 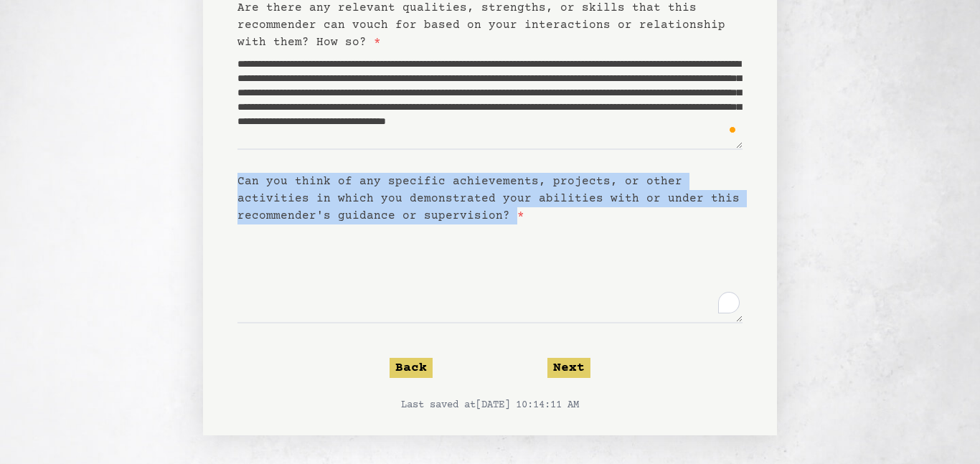 I want to click on button: Back, so click(x=411, y=368).